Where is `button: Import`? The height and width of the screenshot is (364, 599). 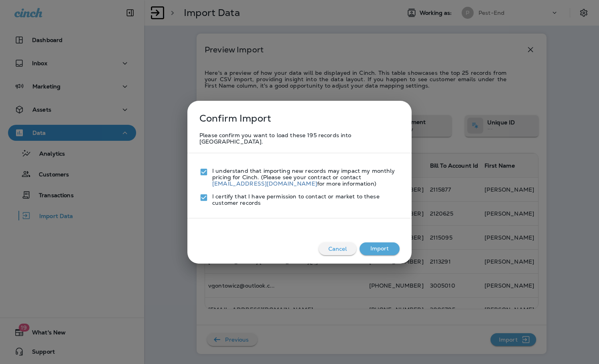
button: Import is located at coordinates (379, 249).